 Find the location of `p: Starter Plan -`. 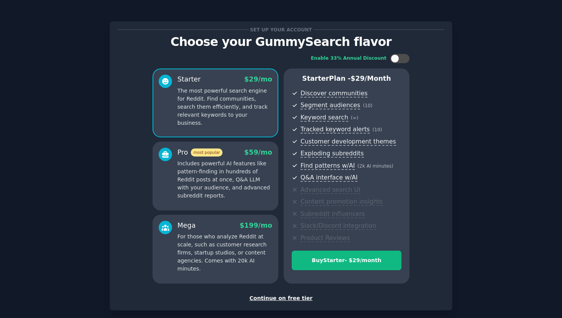

p: Starter Plan - is located at coordinates (346, 78).